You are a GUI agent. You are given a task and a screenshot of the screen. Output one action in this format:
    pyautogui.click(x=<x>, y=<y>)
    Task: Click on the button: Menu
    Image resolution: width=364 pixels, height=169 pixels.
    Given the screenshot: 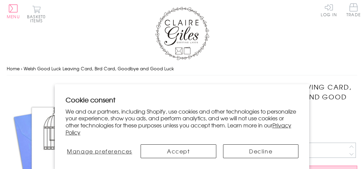 What is the action you would take?
    pyautogui.click(x=13, y=12)
    